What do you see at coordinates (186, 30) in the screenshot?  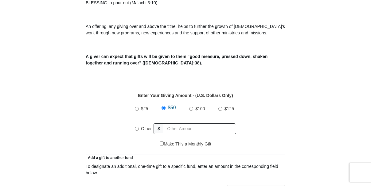 I see `p: An offering, any giving over and above the tithe, helps to further the growth of [DEMOGRAPHIC_DAT...` at bounding box center [186, 30].